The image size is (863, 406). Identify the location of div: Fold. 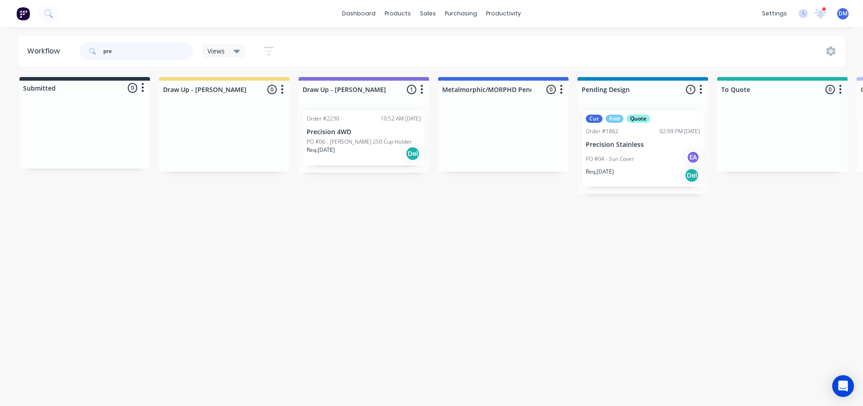
(614, 119).